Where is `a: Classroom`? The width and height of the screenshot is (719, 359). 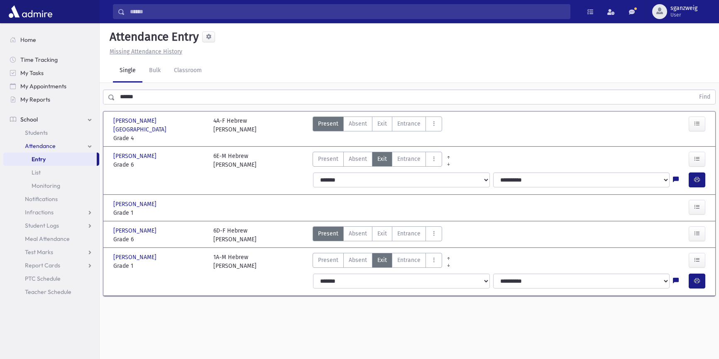 a: Classroom is located at coordinates (188, 71).